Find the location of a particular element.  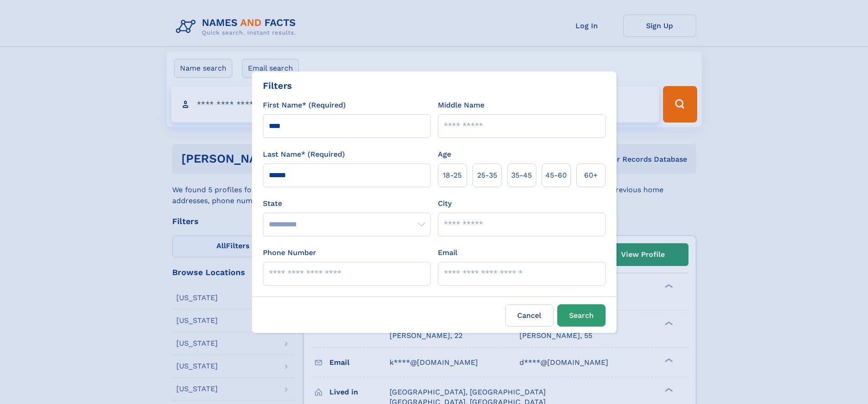

span: 18‑25 is located at coordinates (452, 175).